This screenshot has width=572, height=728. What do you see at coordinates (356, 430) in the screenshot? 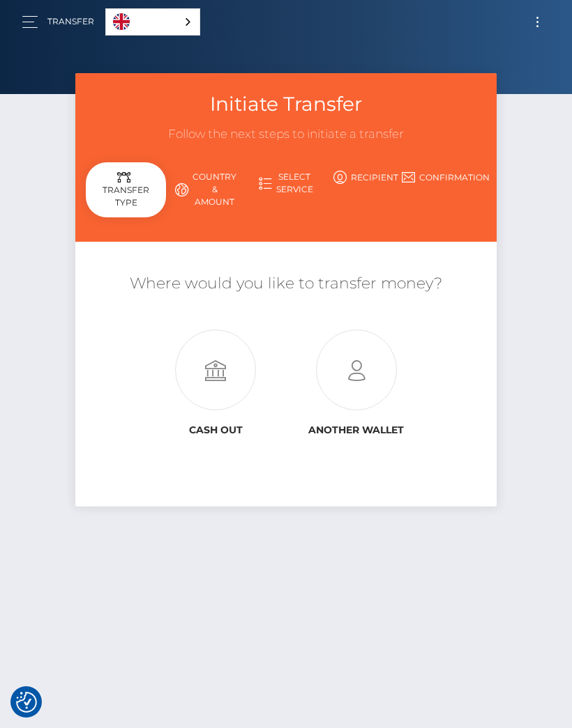
I see `h6: Another wallet` at bounding box center [356, 430].